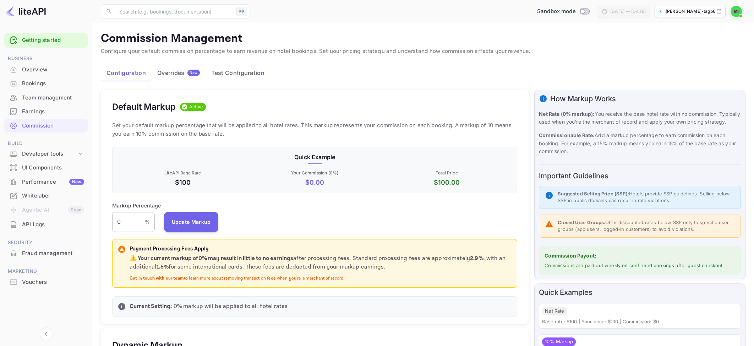  What do you see at coordinates (320, 278) in the screenshot?
I see `p: to learn more about removing transaction fees when you're a merchant of record.` at bounding box center [320, 278].